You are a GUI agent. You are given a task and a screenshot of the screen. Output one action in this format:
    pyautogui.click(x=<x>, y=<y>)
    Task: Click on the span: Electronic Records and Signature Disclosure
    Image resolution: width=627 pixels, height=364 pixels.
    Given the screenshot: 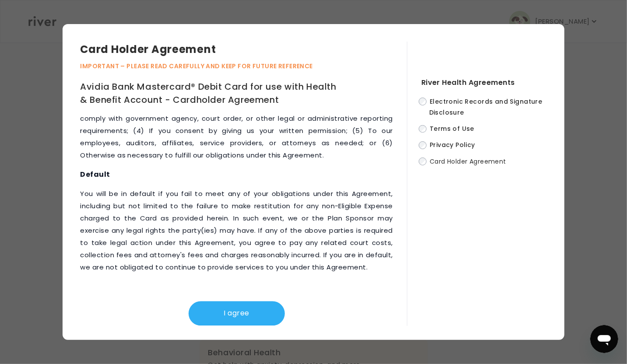 What is the action you would take?
    pyautogui.click(x=486, y=107)
    